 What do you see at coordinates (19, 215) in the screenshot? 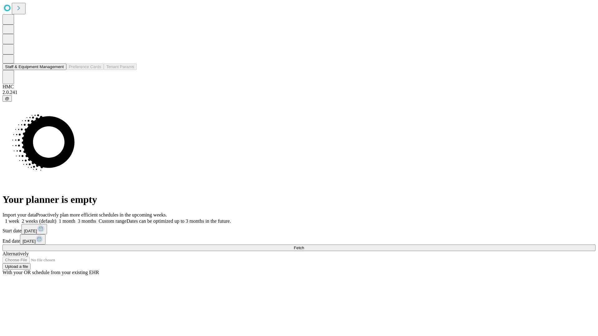
I see `span: Import your data` at bounding box center [19, 215].